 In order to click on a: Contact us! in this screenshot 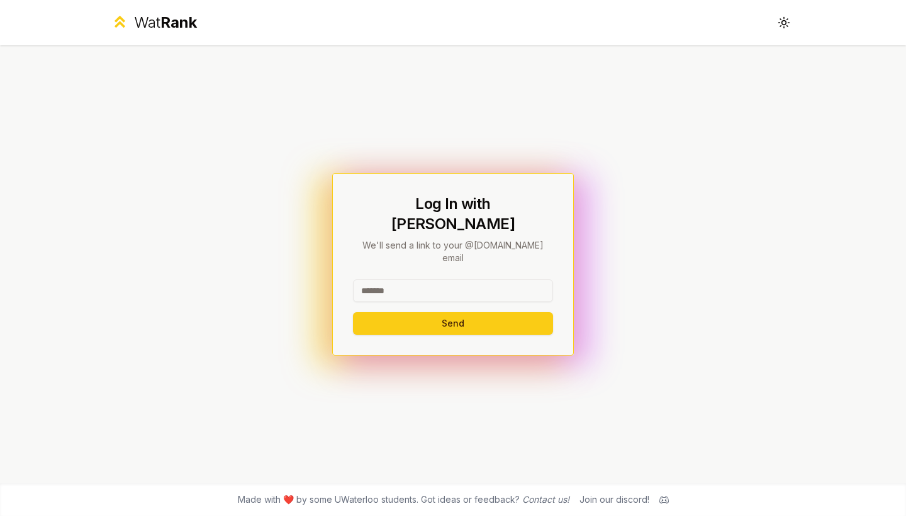, I will do `click(546, 499)`.